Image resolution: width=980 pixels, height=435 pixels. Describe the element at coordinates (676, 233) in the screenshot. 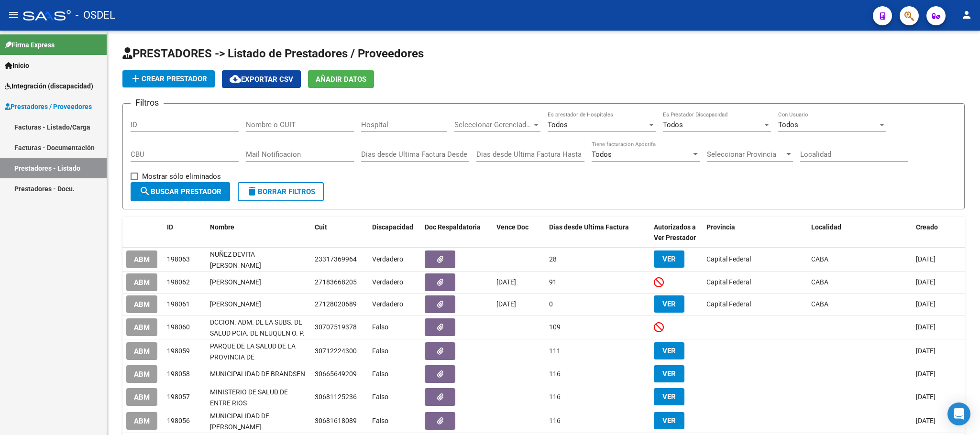

I see `datatable-header-cell: Autorizados a Ver Prestador` at that location.